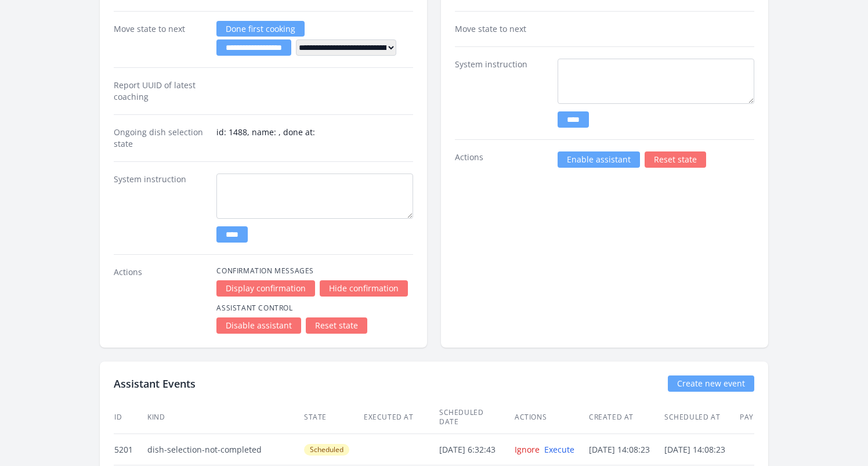 The height and width of the screenshot is (466, 868). What do you see at coordinates (154, 383) in the screenshot?
I see `h2: Assistant Events` at bounding box center [154, 383].